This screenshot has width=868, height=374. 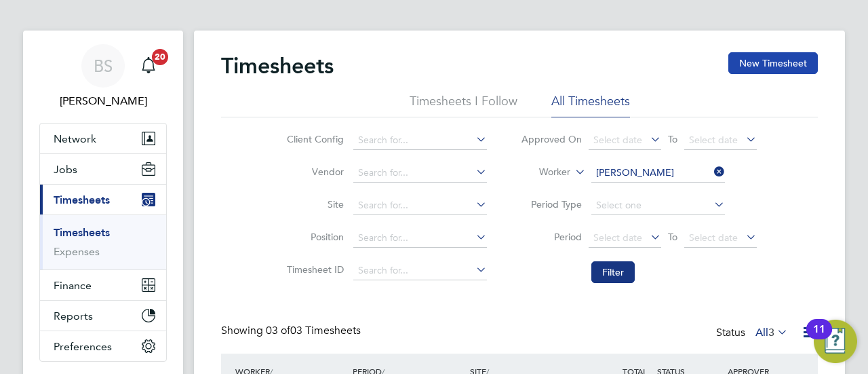 I want to click on span: Finance, so click(x=72, y=286).